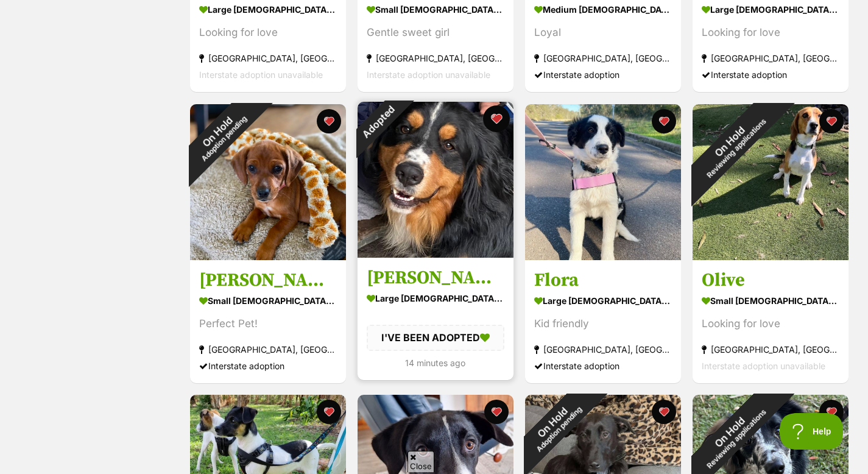 Image resolution: width=868 pixels, height=474 pixels. I want to click on span: Close, so click(420, 461).